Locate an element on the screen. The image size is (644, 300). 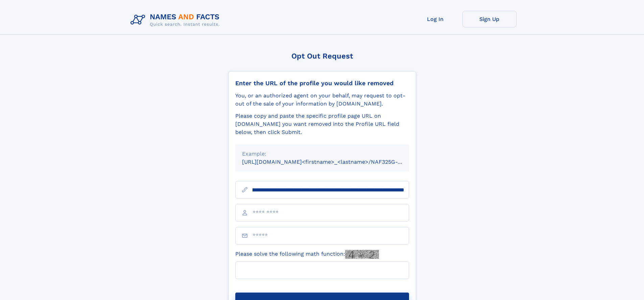
div: Enter the URL of the profile you would like removed is located at coordinates (322, 83).